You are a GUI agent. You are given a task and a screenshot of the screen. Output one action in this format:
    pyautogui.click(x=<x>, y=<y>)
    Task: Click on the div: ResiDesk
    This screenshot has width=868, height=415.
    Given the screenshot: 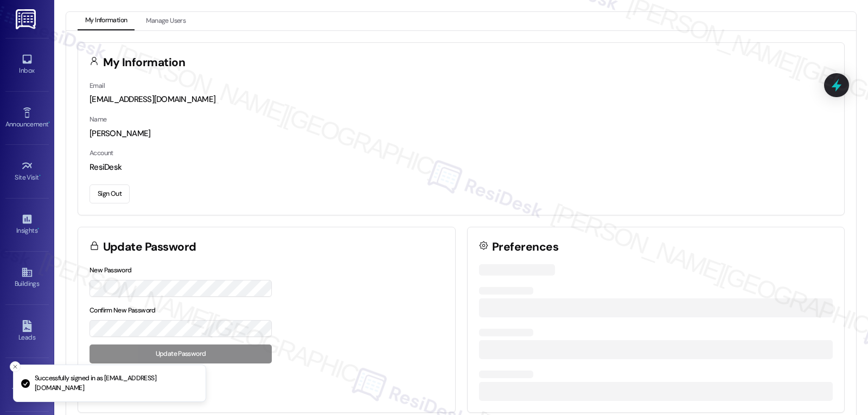 What is the action you would take?
    pyautogui.click(x=461, y=167)
    